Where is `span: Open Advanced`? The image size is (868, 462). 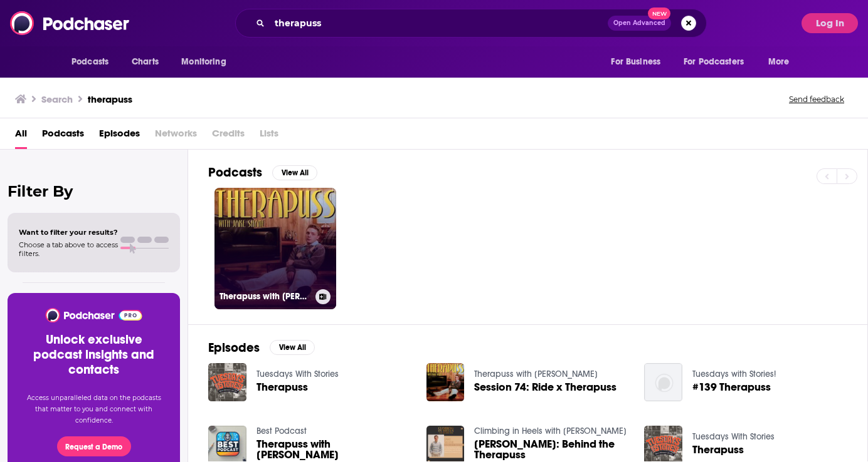
span: Open Advanced is located at coordinates (639, 24).